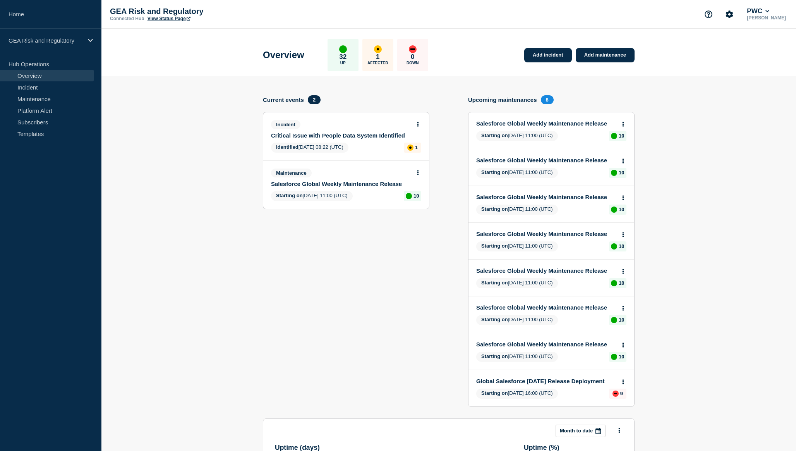  I want to click on span: Incident, so click(286, 124).